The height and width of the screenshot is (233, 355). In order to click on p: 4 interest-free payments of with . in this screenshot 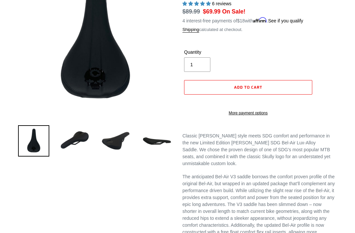, I will do `click(243, 20)`.